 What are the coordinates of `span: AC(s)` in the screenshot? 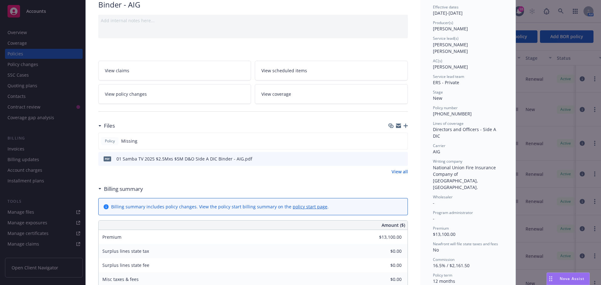 It's located at (438, 61).